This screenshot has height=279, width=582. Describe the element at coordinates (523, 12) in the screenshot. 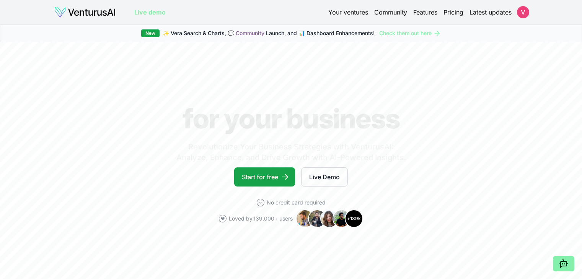

I see `img: ACg8ocIGJQw5rugDOKbjiyXMQ8jiTNRWnXvbn1Xy_LTFUtupeQx7r45-=s96-c` at that location.